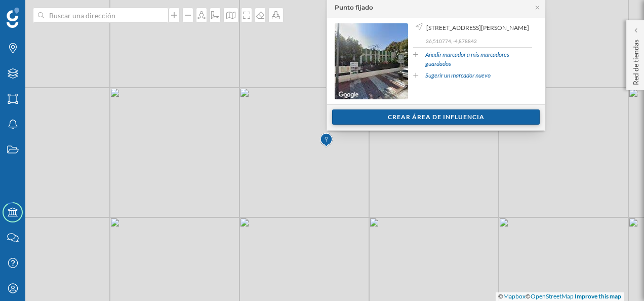 The image size is (644, 301). Describe the element at coordinates (13, 18) in the screenshot. I see `img: Geoblink Logo` at that location.